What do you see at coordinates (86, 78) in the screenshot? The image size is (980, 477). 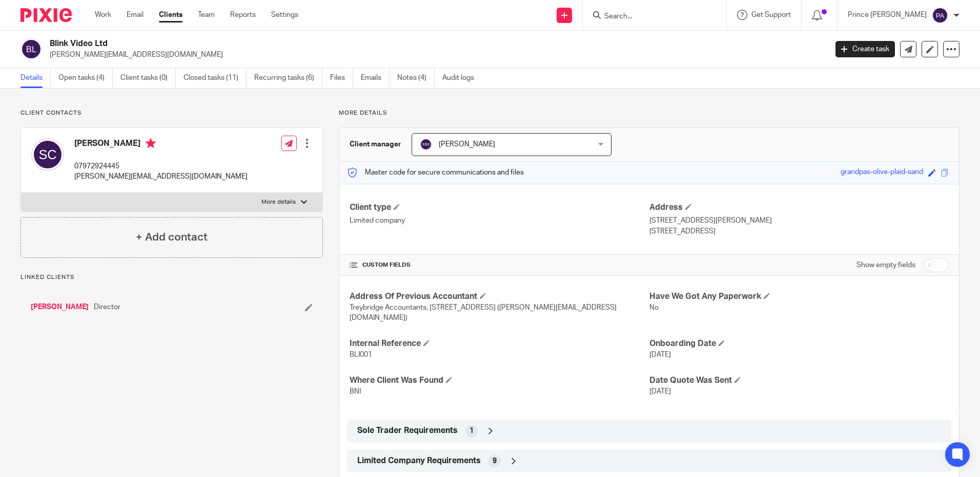 I see `a: Open tasks (4)` at bounding box center [86, 78].